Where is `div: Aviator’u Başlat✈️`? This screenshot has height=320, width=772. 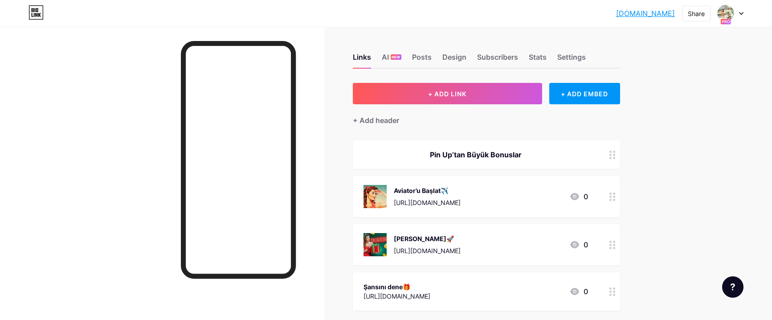 div: Aviator’u Başlat✈️ is located at coordinates (427, 190).